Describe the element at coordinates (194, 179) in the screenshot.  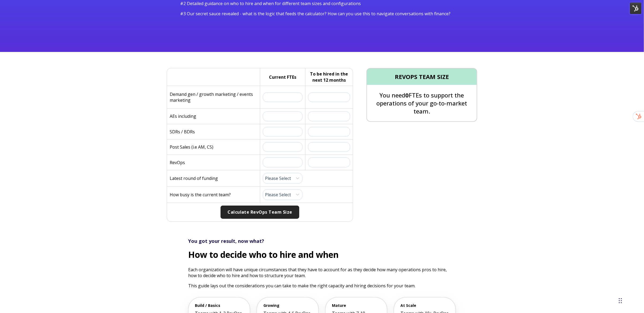
I see `p: Latest round of funding` at that location.